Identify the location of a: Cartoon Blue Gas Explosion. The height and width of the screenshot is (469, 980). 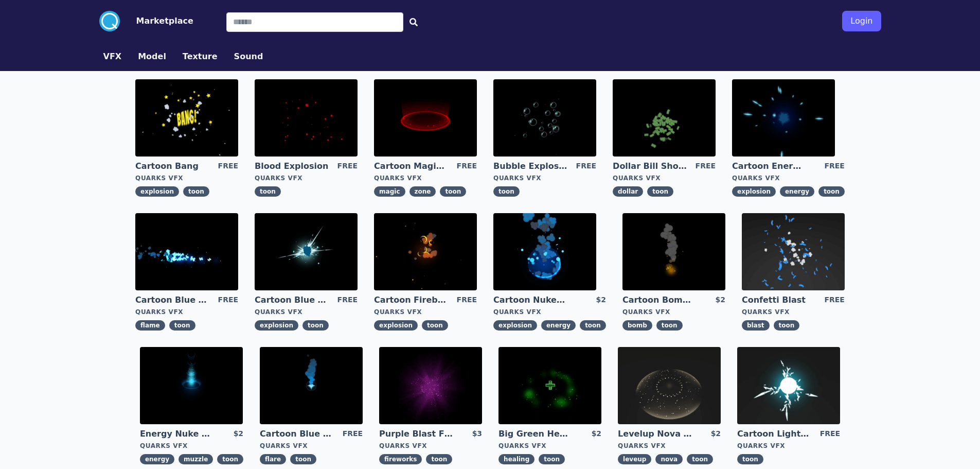
(292, 300).